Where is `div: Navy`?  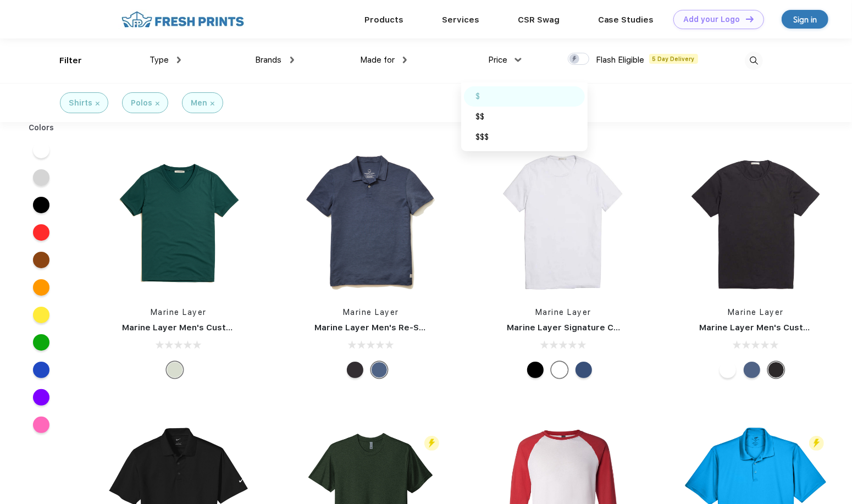 div: Navy is located at coordinates (380, 370).